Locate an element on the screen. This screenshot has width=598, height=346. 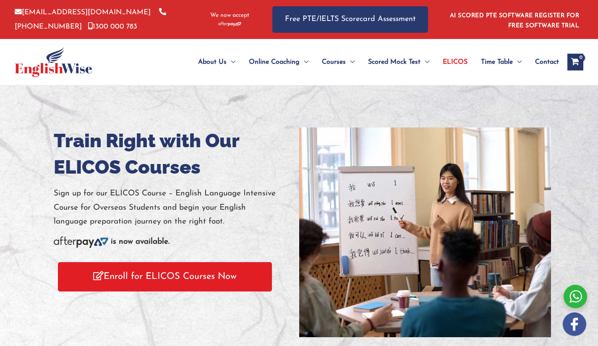
a: Contact is located at coordinates (543, 62).